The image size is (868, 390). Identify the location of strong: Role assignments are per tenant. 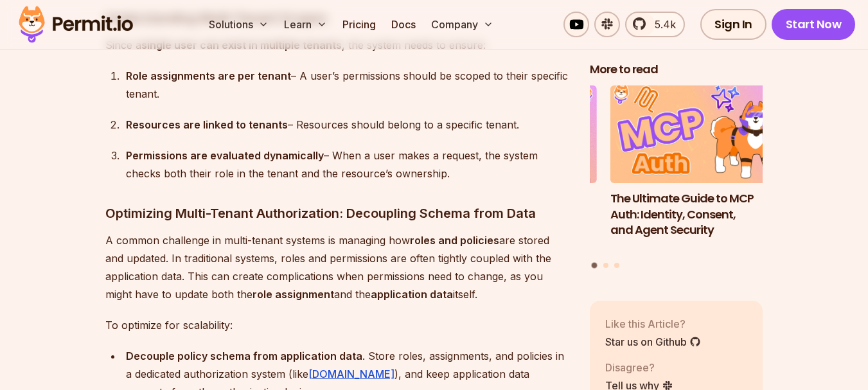
(208, 75).